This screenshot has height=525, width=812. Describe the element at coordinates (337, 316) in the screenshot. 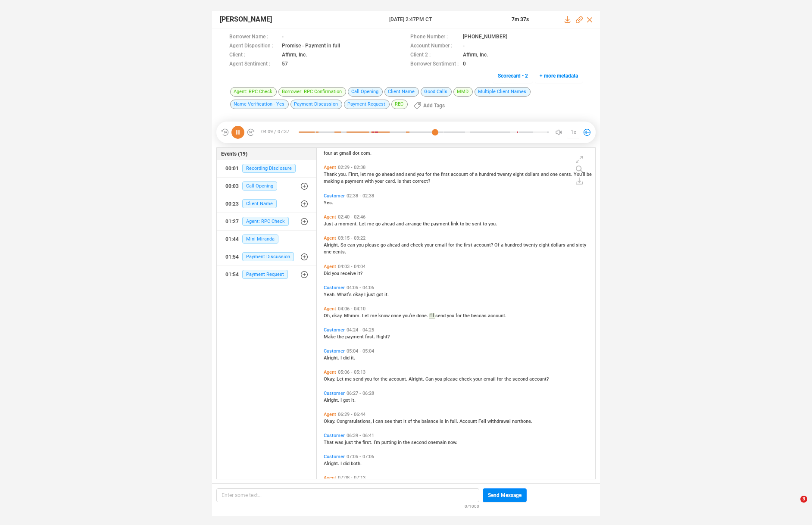

I see `span: okay.` at that location.